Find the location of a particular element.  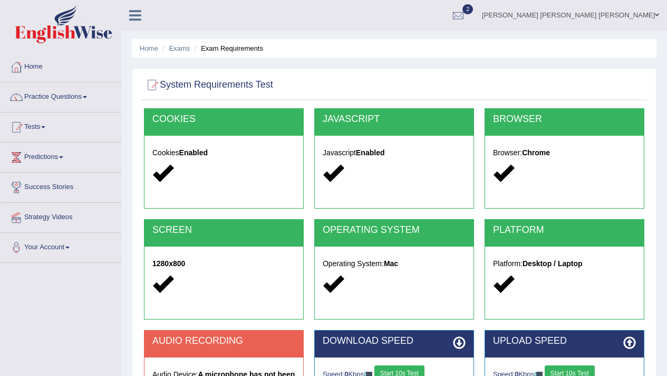

strong: Mac is located at coordinates (391, 263).